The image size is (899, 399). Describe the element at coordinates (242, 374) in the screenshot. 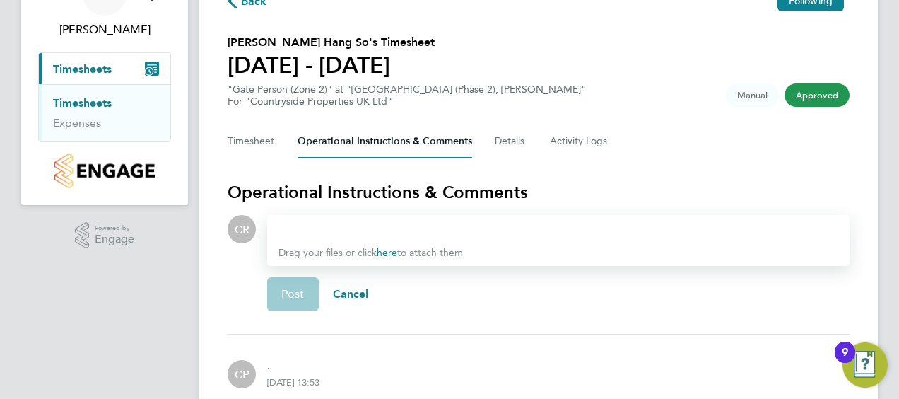

I see `span: CP` at that location.